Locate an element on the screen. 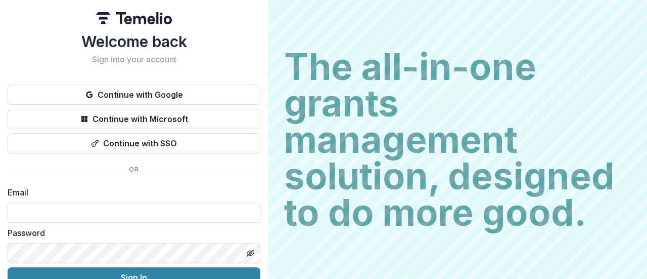  img: Temelio is located at coordinates (134, 18).